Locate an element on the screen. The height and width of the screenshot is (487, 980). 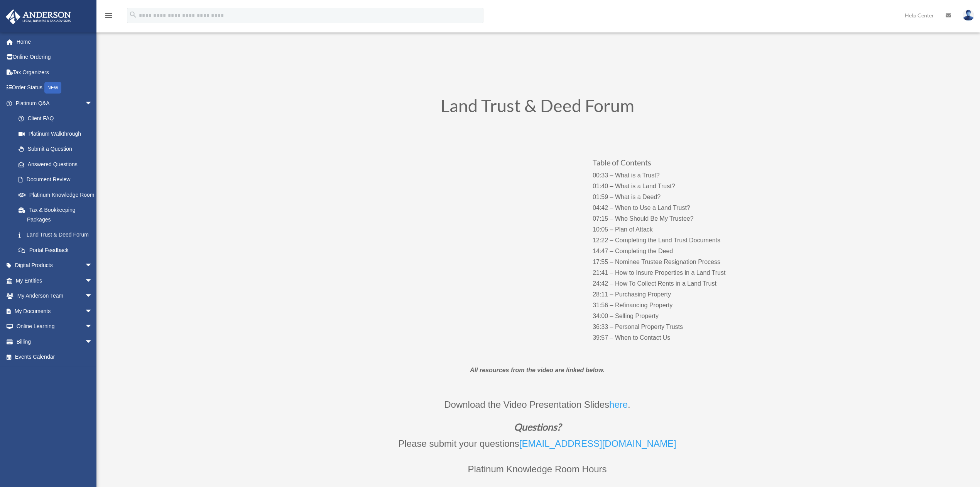
a: Online Learningarrow_drop_down is located at coordinates (55, 326).